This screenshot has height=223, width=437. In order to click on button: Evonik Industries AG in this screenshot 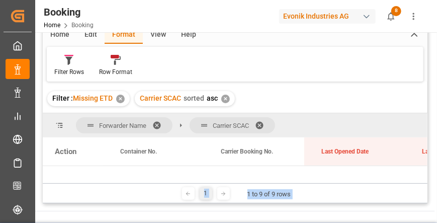, I will do `click(329, 16)`.